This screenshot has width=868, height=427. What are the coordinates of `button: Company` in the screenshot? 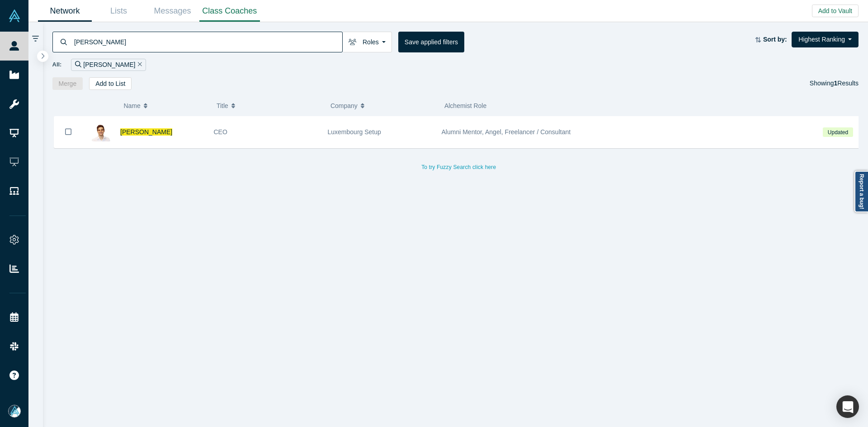 It's located at (383, 106).